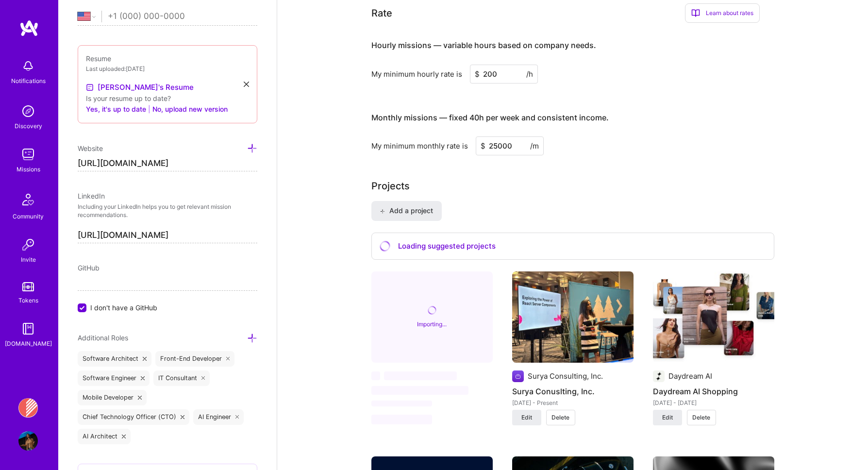  I want to click on img: logo, so click(29, 28).